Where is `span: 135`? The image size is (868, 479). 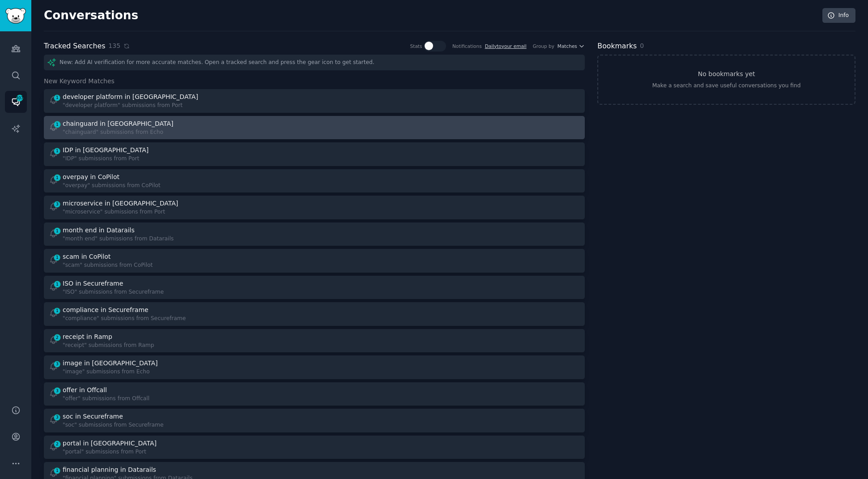
span: 135 is located at coordinates (114, 45).